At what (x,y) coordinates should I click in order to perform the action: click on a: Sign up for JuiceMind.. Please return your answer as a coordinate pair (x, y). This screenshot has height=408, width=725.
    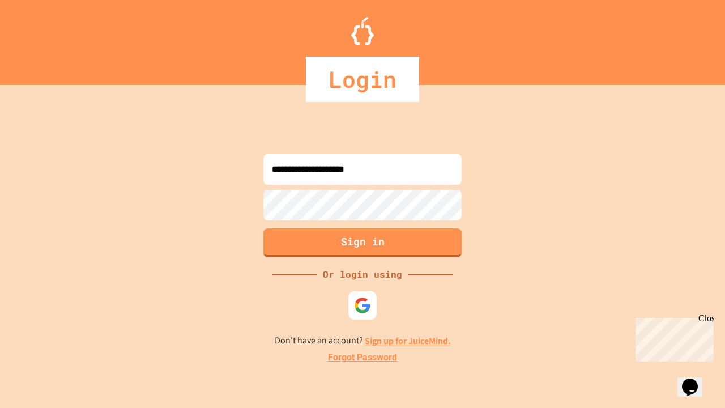
    Looking at the image, I should click on (408, 340).